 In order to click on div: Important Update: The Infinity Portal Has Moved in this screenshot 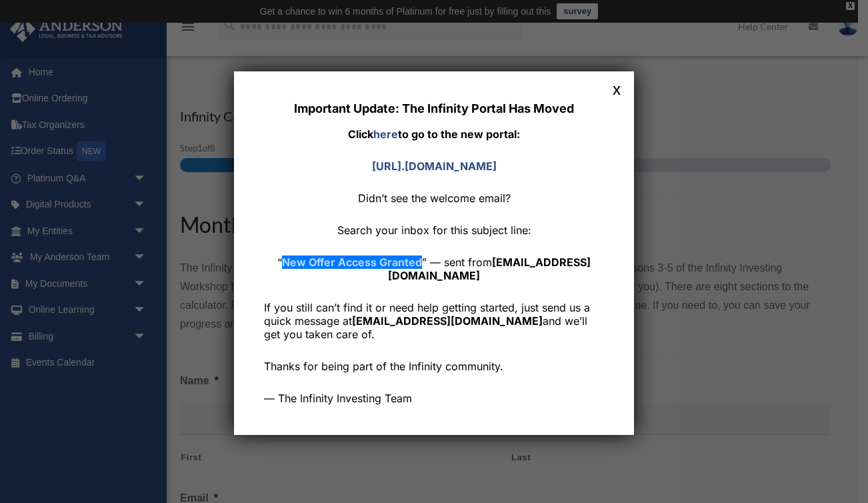, I will do `click(434, 108)`.